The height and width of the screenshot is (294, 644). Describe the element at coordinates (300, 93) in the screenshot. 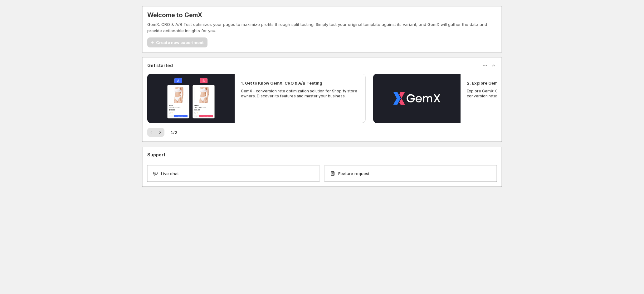

I see `p: GemX - conversion rate optimization solution for Shopify store owners. Discover its features and ...` at that location.